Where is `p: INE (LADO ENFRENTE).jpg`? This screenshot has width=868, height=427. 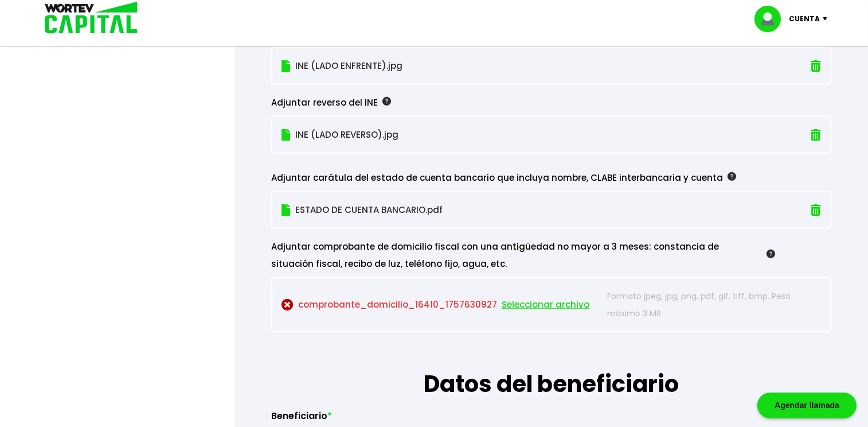 p: INE (LADO ENFRENTE).jpg is located at coordinates (508, 66).